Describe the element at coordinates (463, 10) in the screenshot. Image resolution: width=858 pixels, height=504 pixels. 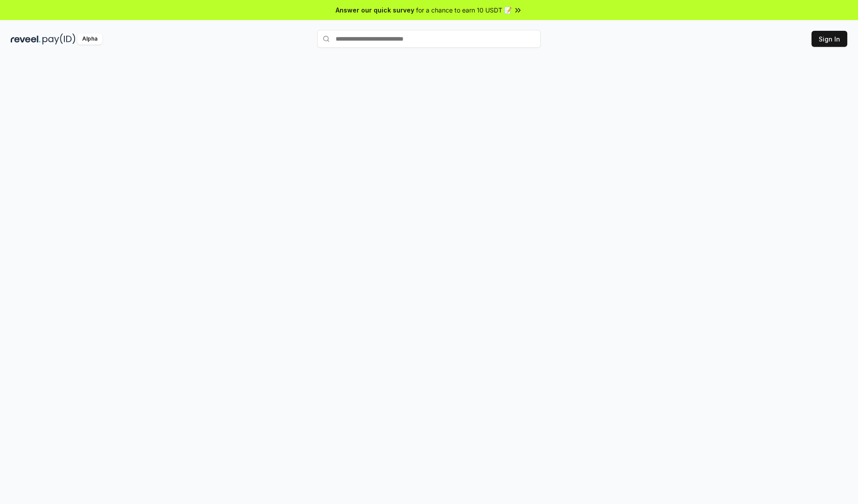
I see `span: for a chance to earn 10 USDT 📝` at that location.